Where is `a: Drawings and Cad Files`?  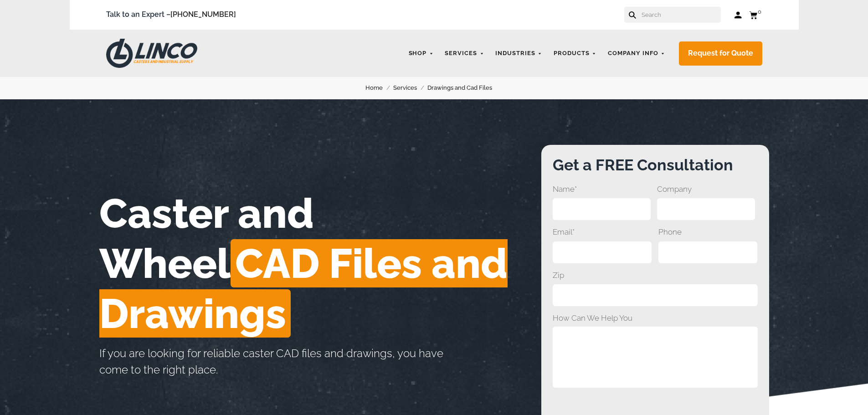
a: Drawings and Cad Files is located at coordinates (464, 88).